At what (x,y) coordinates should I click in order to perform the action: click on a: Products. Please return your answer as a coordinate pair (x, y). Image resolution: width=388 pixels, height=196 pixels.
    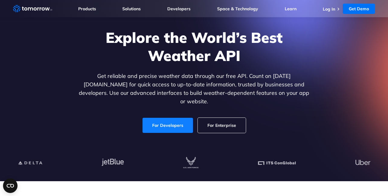
    Looking at the image, I should click on (87, 9).